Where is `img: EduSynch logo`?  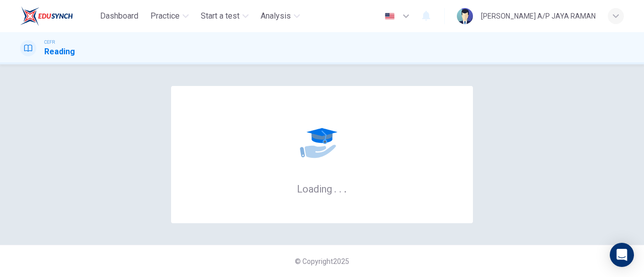 img: EduSynch logo is located at coordinates (46, 16).